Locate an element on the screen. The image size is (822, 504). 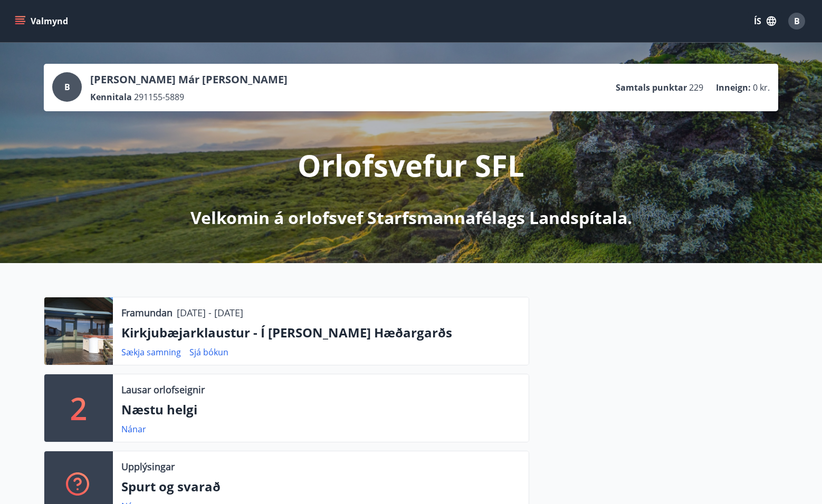
p: Næstu helgi is located at coordinates (321, 409).